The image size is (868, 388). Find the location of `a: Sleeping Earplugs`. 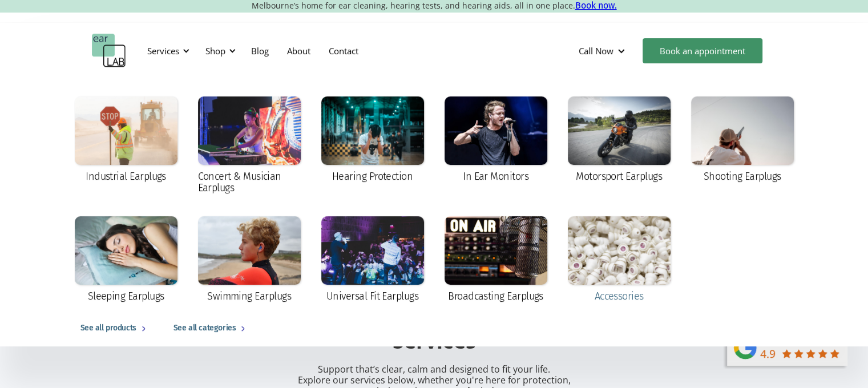

a: Sleeping Earplugs is located at coordinates (126, 260).